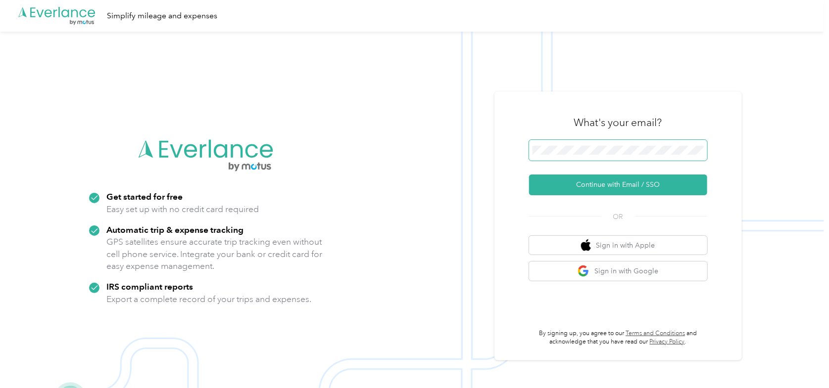  I want to click on img: apple logo, so click(586, 245).